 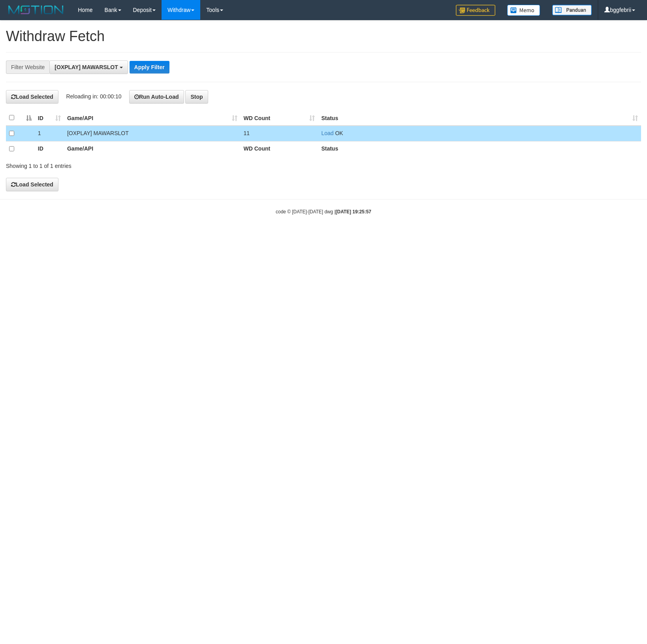 I want to click on button: Apply Filter, so click(x=149, y=67).